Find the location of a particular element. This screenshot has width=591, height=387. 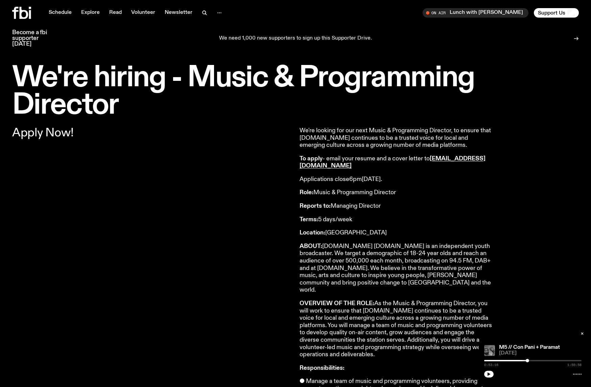

a: Newsletter is located at coordinates (178, 13).